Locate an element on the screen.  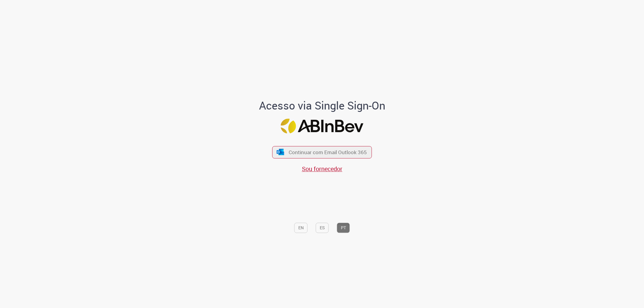
button: PT is located at coordinates (343, 227).